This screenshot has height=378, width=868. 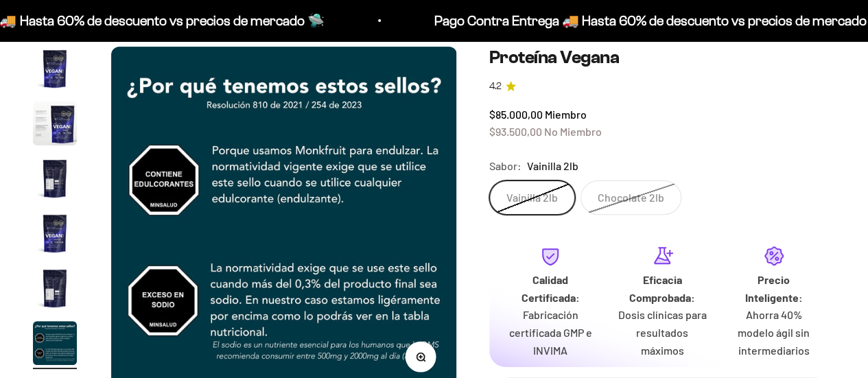 What do you see at coordinates (662, 288) in the screenshot?
I see `strong: Eficacia Comprobada:` at bounding box center [662, 288].